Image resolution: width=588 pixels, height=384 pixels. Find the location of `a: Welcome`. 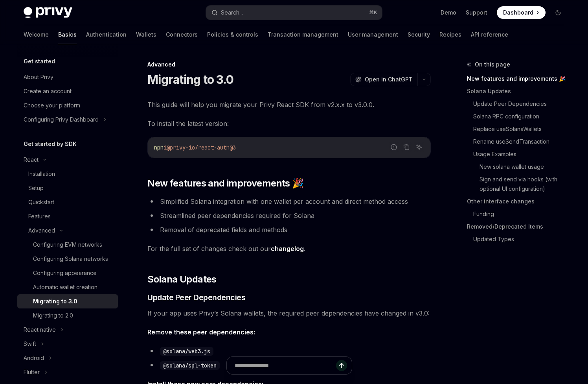

a: Welcome is located at coordinates (36, 35).